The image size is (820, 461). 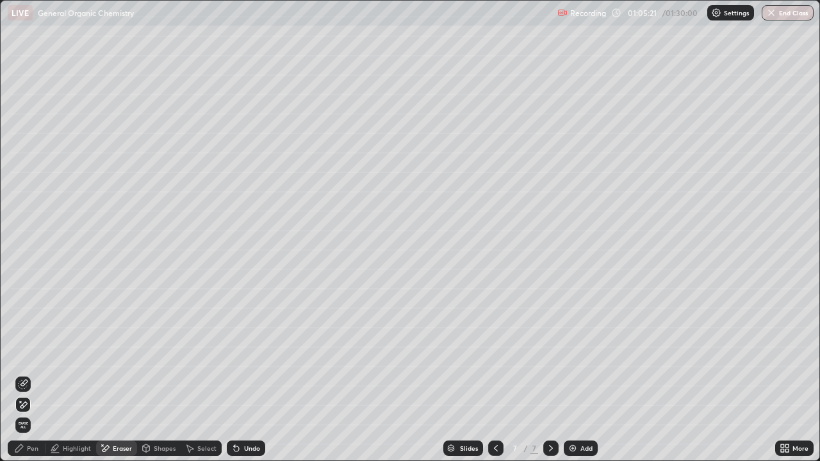 What do you see at coordinates (716, 13) in the screenshot?
I see `img: class-settings-icons` at bounding box center [716, 13].